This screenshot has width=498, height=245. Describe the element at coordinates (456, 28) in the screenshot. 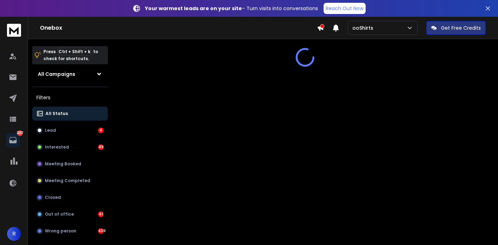

I see `button: Get Free Credits` at that location.